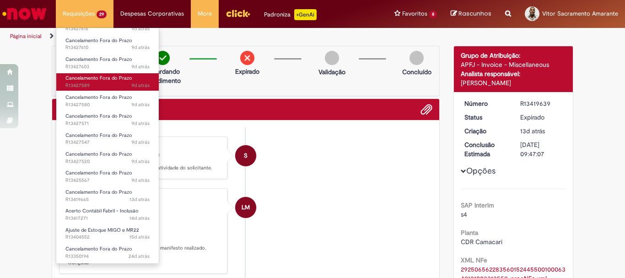 The width and height of the screenshot is (625, 278). Describe the element at coordinates (141, 180) in the screenshot. I see `time: 18/08/2025 15:49:20` at that location.